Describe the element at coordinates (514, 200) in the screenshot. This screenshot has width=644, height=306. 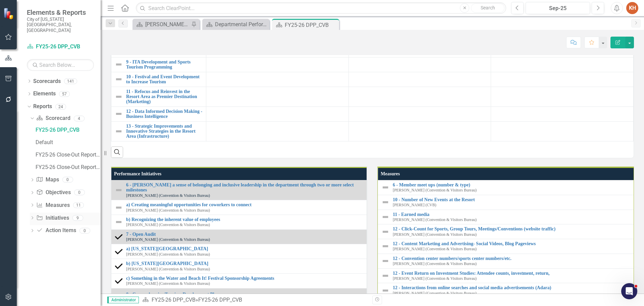
I see `a: 10 - Number of New Events at the Resort` at that location.